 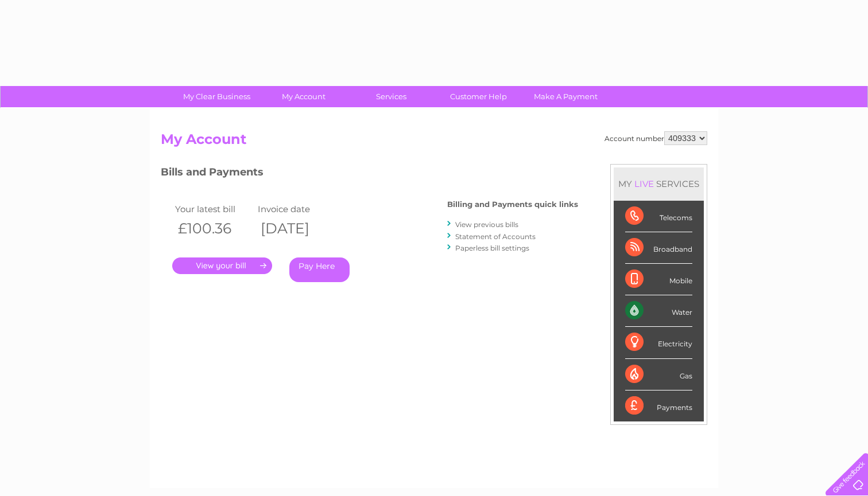 I want to click on a: Make A Payment, so click(x=565, y=96).